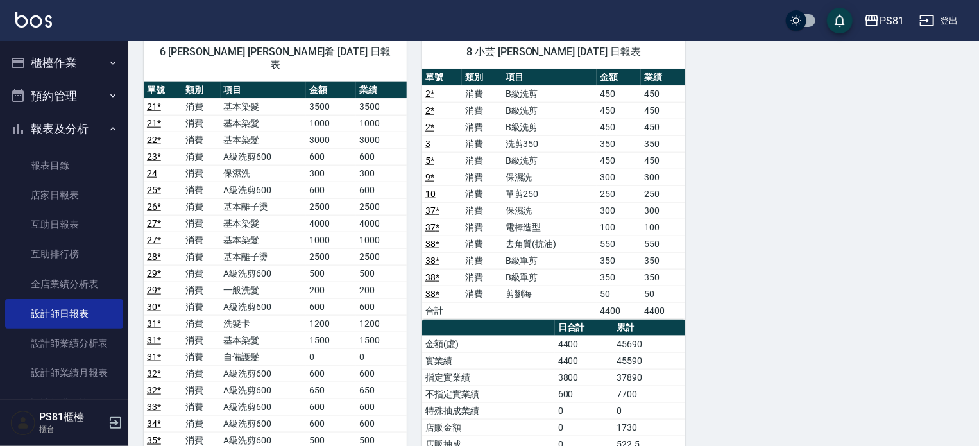 The width and height of the screenshot is (979, 446). I want to click on button: 報表及分析, so click(64, 129).